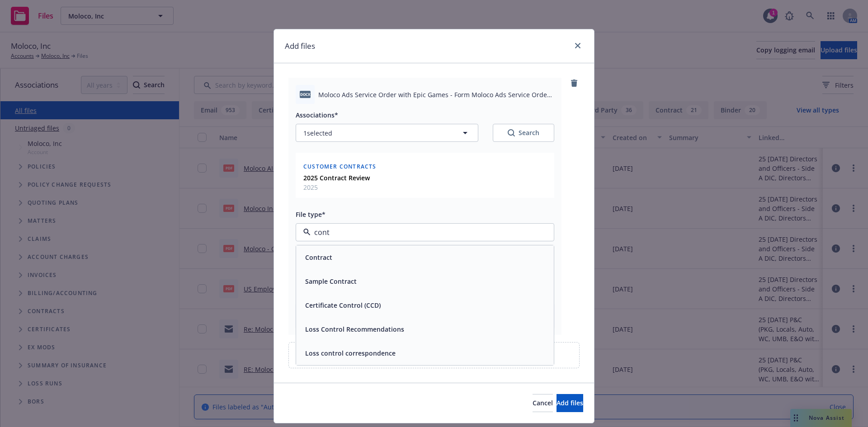  Describe the element at coordinates (523, 133) in the screenshot. I see `button: SearchSearch` at that location.